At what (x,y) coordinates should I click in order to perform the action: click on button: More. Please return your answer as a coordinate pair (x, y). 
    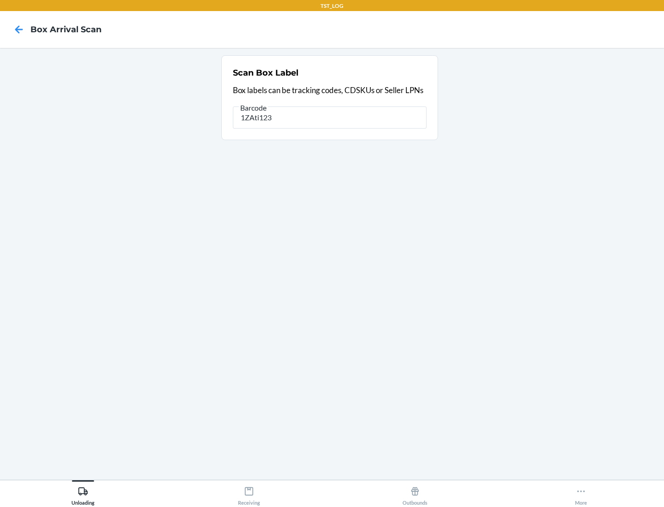
    Looking at the image, I should click on (581, 493).